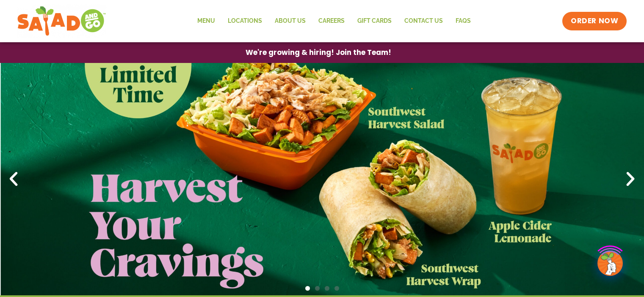  What do you see at coordinates (594, 21) in the screenshot?
I see `span: ORDER NOW` at bounding box center [594, 21].